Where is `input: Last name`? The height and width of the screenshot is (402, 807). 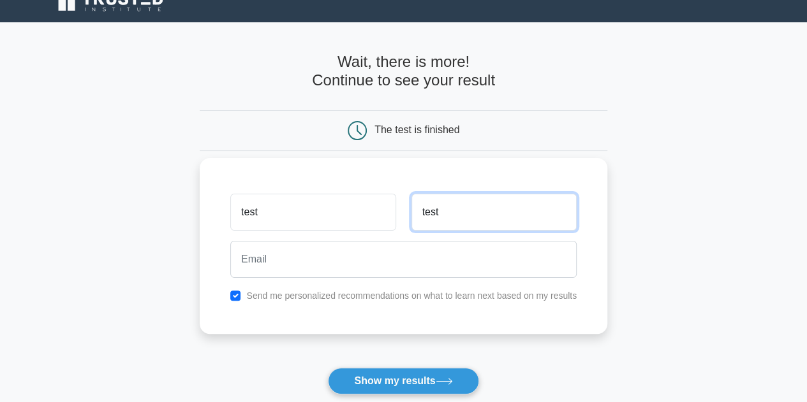
input: Last name is located at coordinates (494, 212).